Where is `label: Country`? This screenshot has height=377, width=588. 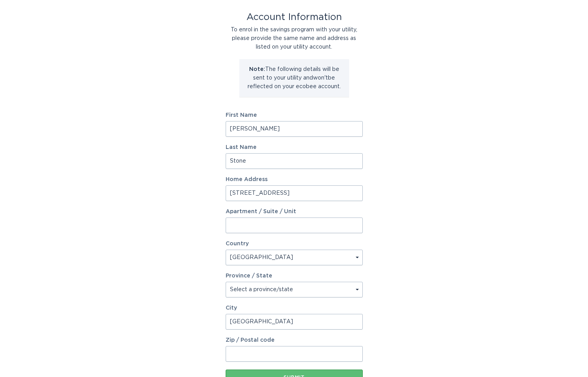 label: Country is located at coordinates (237, 243).